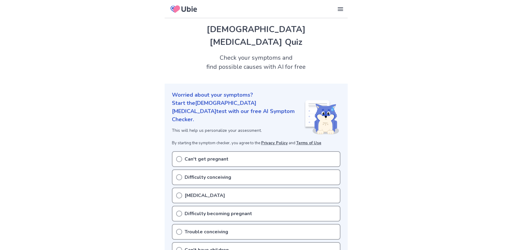 Image resolution: width=512 pixels, height=250 pixels. What do you see at coordinates (238, 130) in the screenshot?
I see `p: This will help us personalize your assessment.` at bounding box center [238, 130].